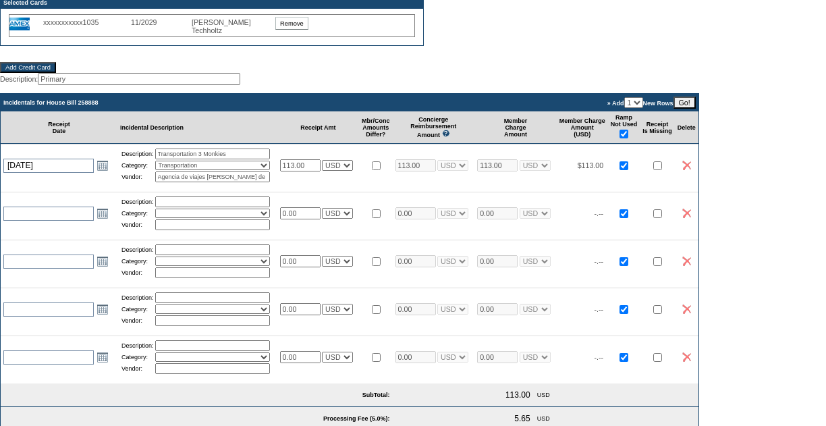  I want to click on input: Go!, so click(684, 103).